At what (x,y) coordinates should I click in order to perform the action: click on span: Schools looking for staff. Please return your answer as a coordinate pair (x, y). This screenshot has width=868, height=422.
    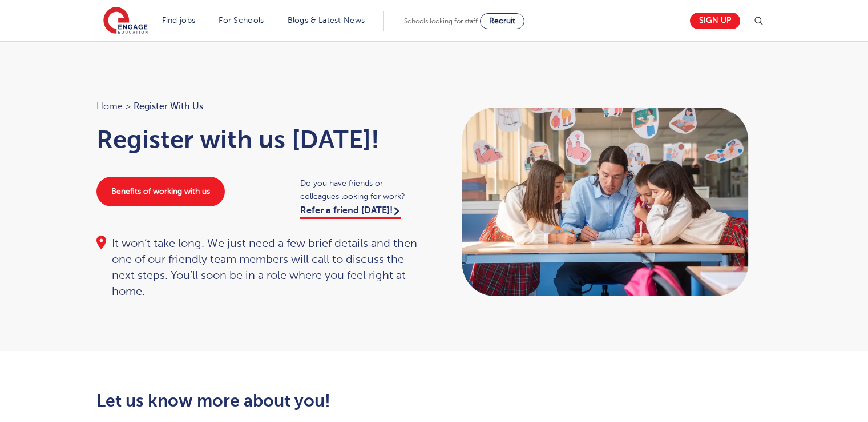
    Looking at the image, I should click on (440, 21).